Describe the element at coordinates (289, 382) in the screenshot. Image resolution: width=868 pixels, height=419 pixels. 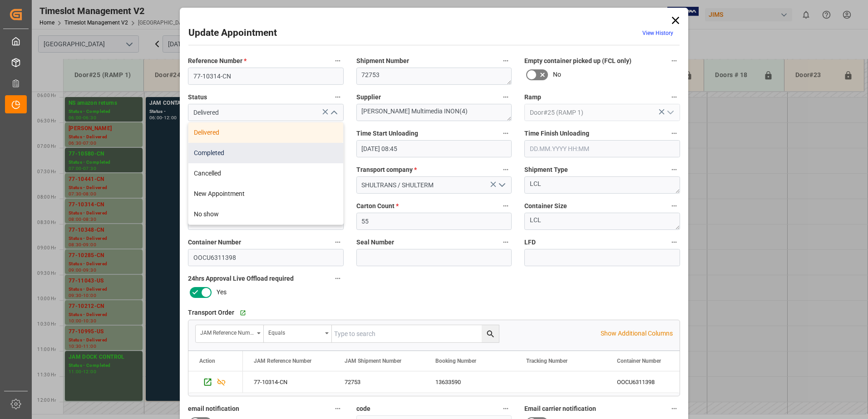
I see `div: 77-10314-CN` at that location.